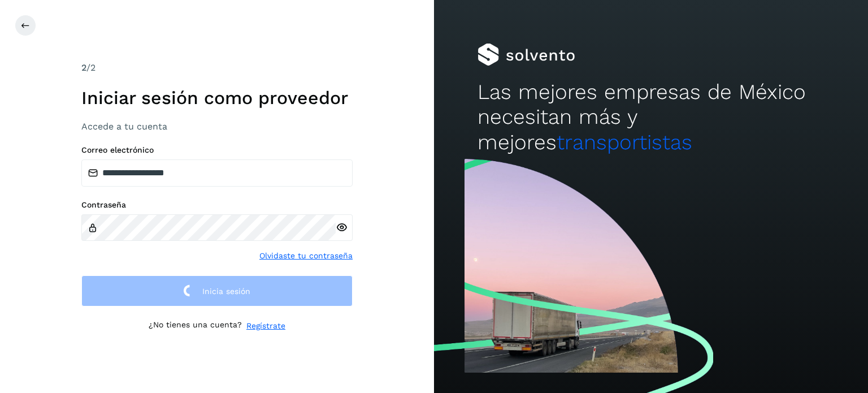  Describe the element at coordinates (217, 68) in the screenshot. I see `div: /2` at that location.